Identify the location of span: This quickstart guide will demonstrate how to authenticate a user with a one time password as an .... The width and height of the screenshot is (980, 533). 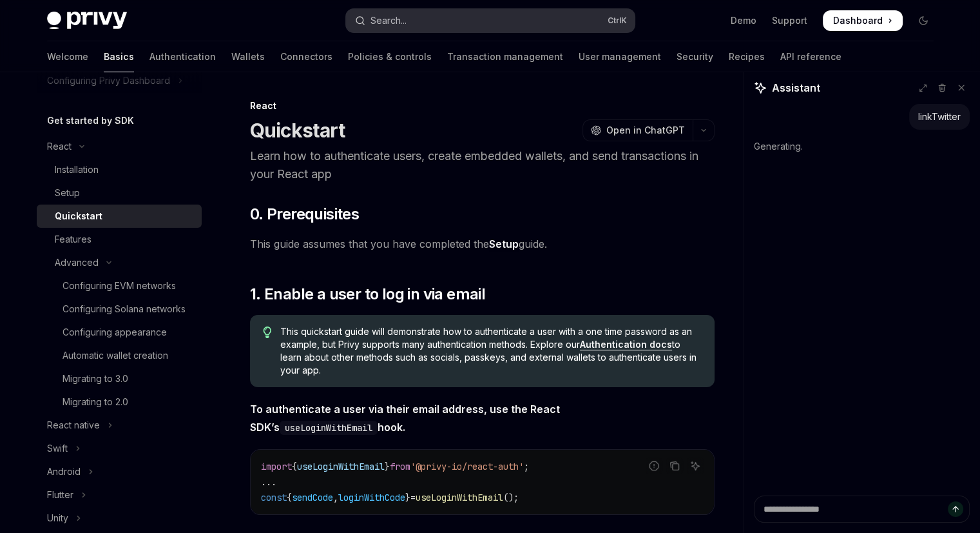
(490, 351).